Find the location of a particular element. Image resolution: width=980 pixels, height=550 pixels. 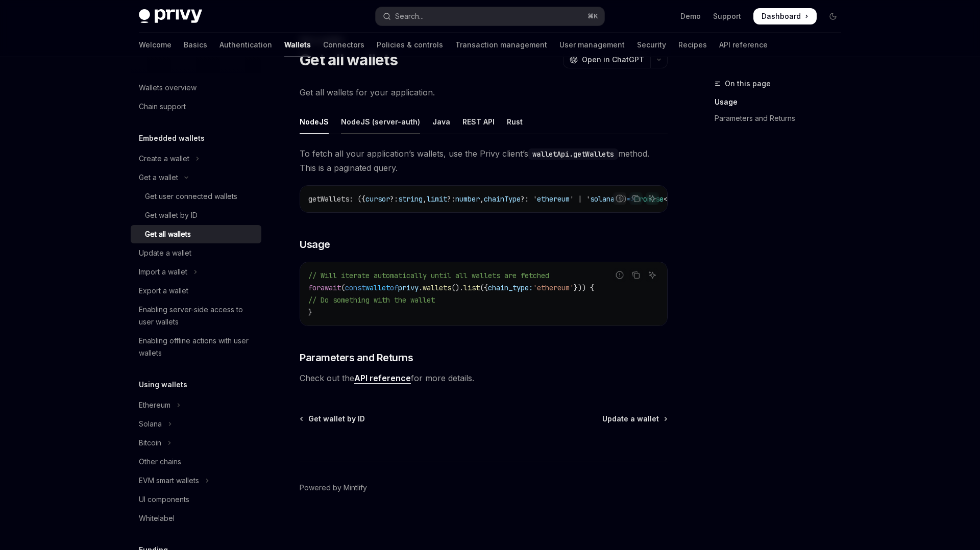

div: Export a wallet is located at coordinates (164, 291).